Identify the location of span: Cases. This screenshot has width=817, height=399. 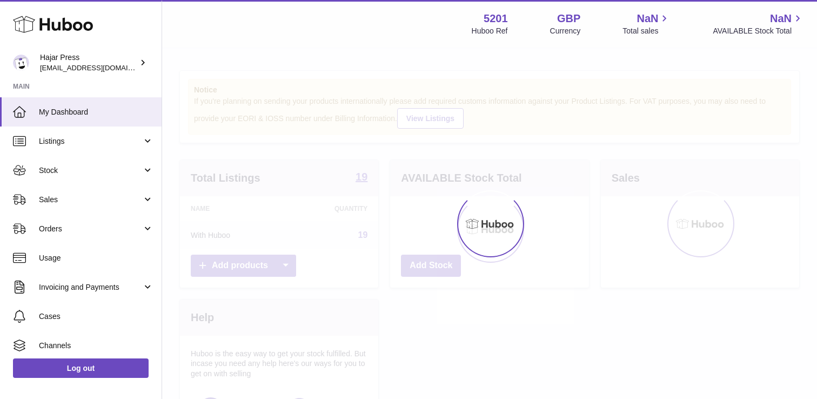
(96, 316).